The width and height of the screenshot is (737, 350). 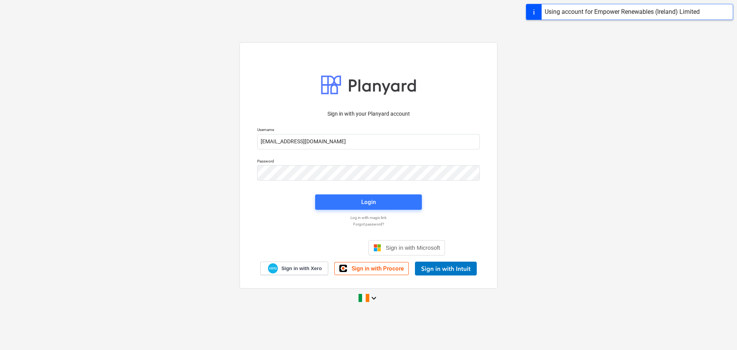 I want to click on div: Using account for Empower Renewables (Ireland) Limited, so click(x=622, y=12).